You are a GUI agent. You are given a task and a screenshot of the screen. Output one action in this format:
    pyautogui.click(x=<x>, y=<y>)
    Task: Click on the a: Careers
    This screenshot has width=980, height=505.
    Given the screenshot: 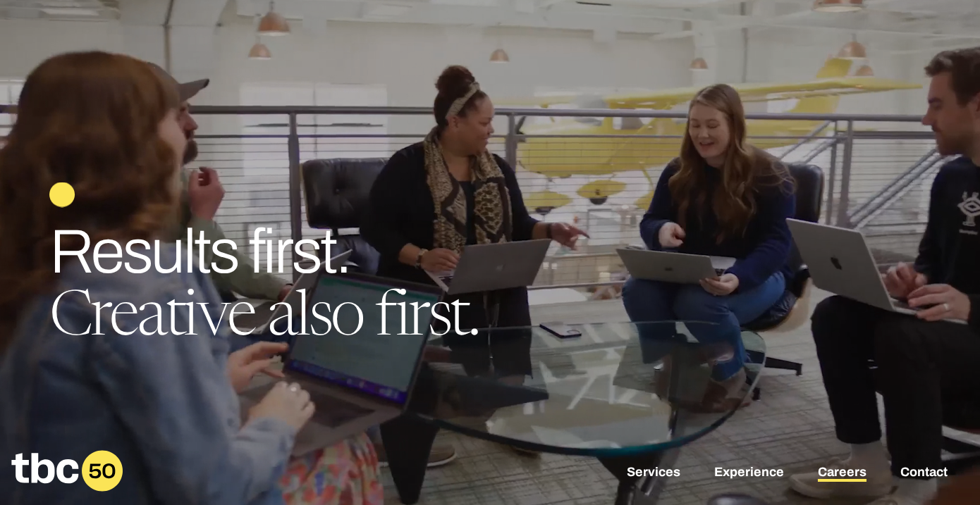 What is the action you would take?
    pyautogui.click(x=842, y=473)
    